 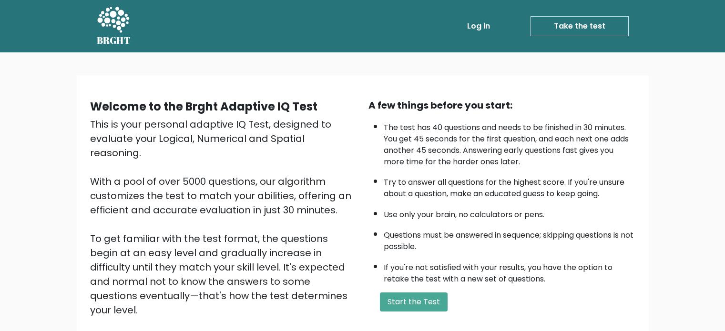 What do you see at coordinates (509, 212) in the screenshot?
I see `li: Use only your brain, no calculators or pens.` at bounding box center [509, 212].